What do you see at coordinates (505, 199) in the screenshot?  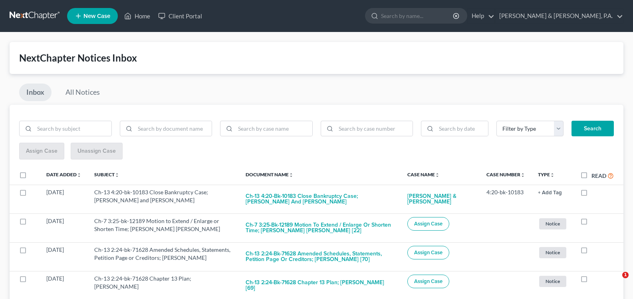 I see `td: 4:20-bk-10183` at bounding box center [505, 199].